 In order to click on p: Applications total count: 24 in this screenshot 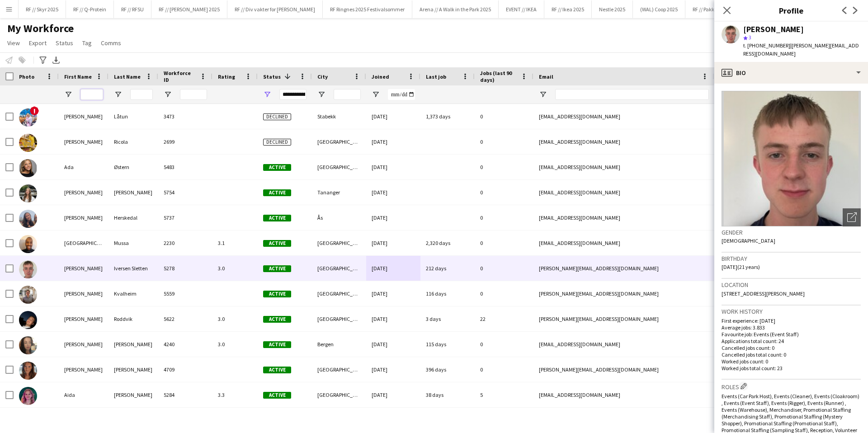, I will do `click(791, 341)`.